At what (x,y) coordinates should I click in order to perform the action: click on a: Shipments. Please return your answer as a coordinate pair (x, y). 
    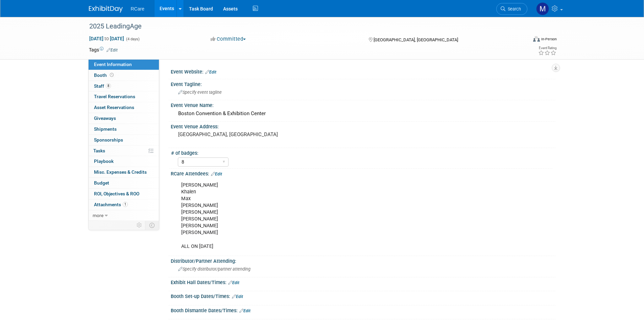
    Looking at the image, I should click on (124, 129).